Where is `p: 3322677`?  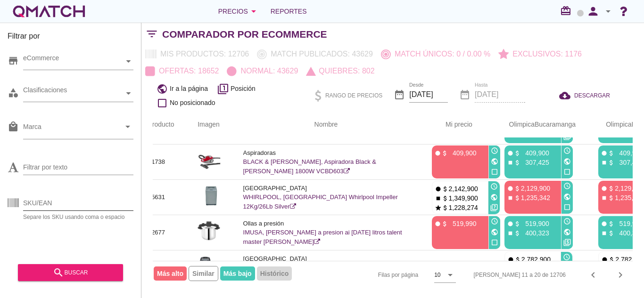
p: 3322677 is located at coordinates (154, 233).